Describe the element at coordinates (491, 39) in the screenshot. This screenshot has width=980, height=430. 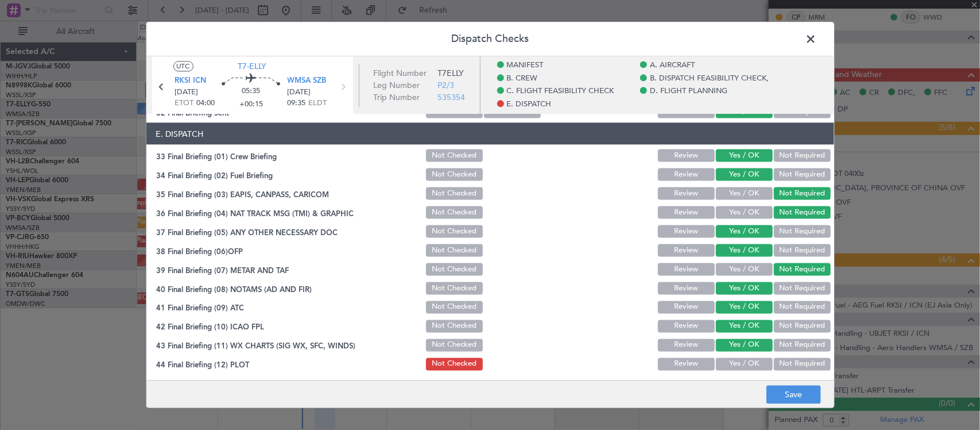
I see `header: Dispatch Checks` at that location.